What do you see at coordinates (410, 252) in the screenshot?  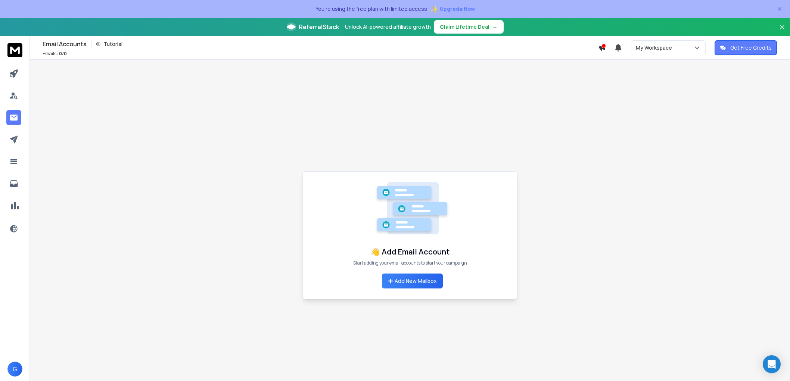 I see `h1: 👋 Add Email Account` at bounding box center [410, 252].